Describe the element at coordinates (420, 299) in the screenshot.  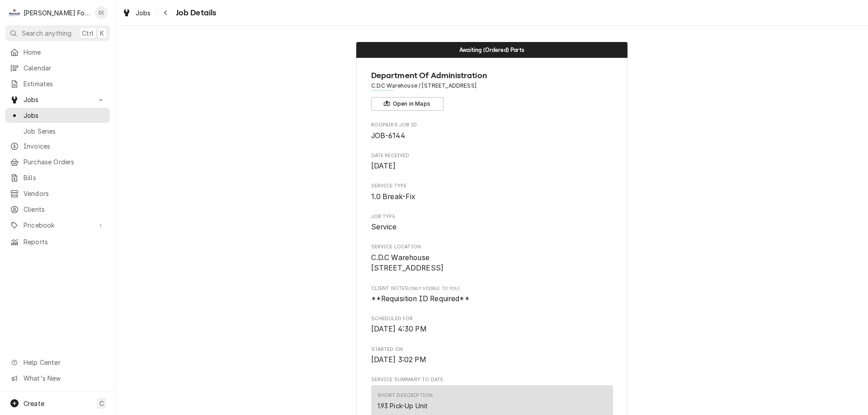
I see `span: **Requisition ID Required**` at that location.